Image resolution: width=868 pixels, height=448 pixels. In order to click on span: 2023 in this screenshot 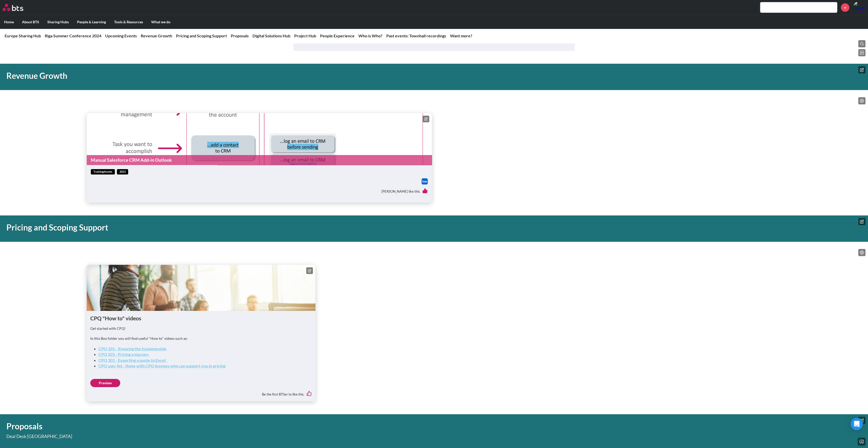, I will do `click(123, 172)`.